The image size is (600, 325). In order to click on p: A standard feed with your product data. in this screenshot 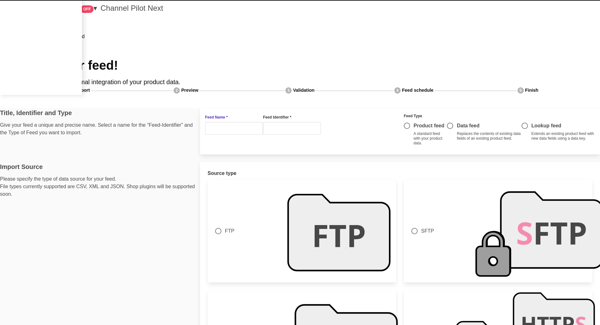, I will do `click(430, 138)`.